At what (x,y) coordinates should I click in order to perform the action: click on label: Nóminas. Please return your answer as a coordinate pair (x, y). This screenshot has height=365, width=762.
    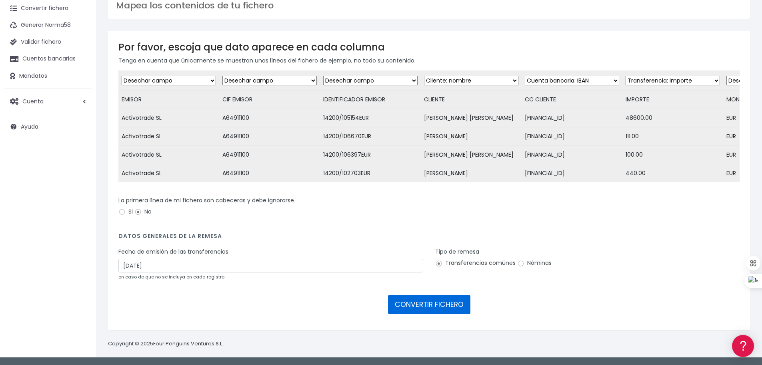
    Looking at the image, I should click on (535, 263).